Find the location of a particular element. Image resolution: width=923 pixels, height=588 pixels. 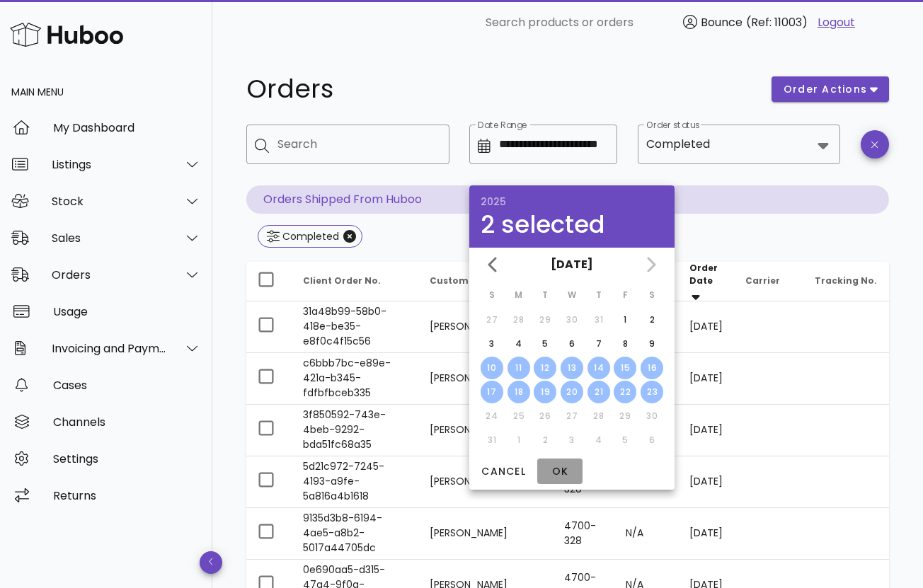

button: 10 is located at coordinates (492, 368).